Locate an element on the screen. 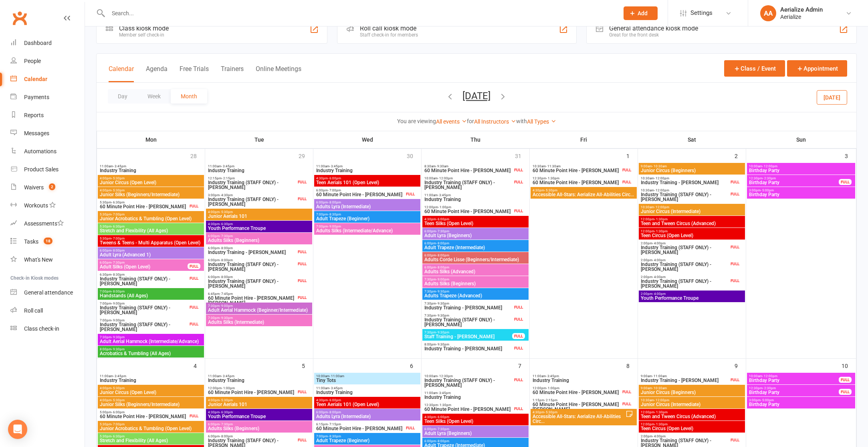 Image resolution: width=868 pixels, height=447 pixels. span: 2 is located at coordinates (52, 187).